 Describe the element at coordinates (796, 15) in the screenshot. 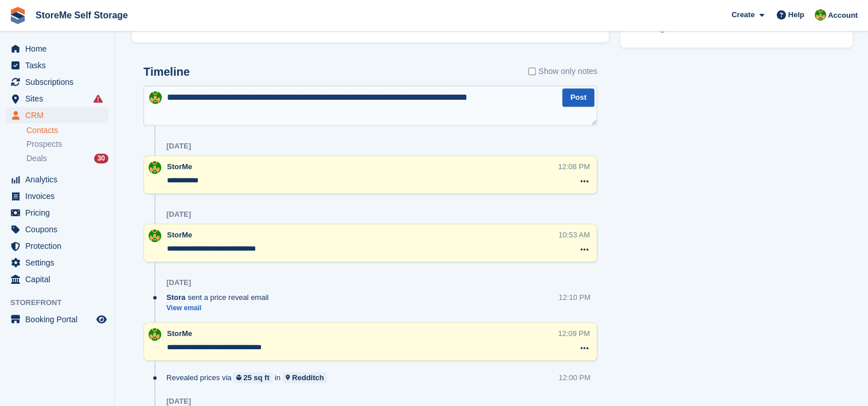

I see `span: Help` at that location.